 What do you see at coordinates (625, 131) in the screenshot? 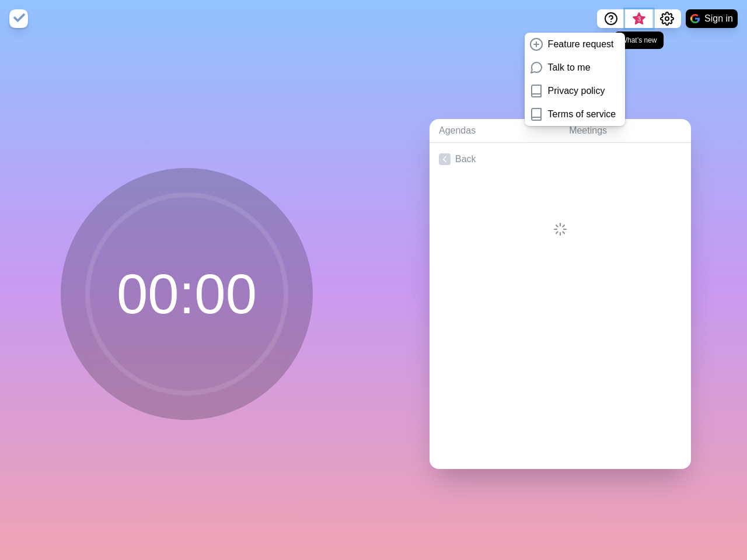
I see `a: Meetings` at bounding box center [625, 131].